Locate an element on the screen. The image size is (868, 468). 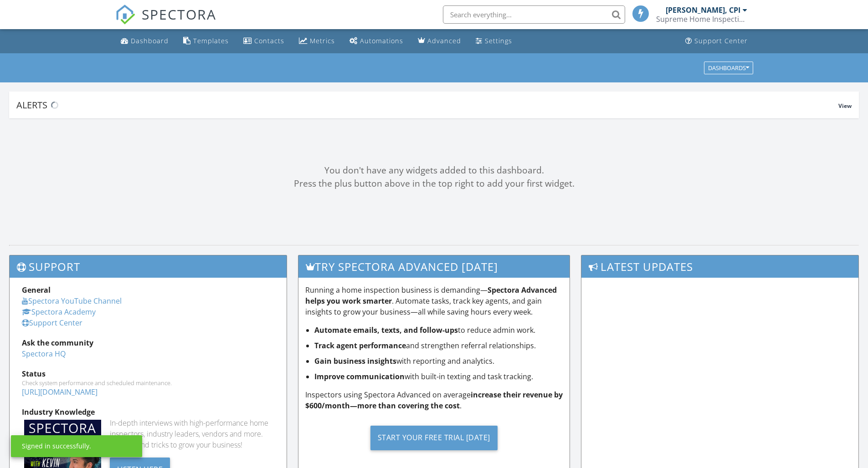
div: Settings is located at coordinates (499, 40).